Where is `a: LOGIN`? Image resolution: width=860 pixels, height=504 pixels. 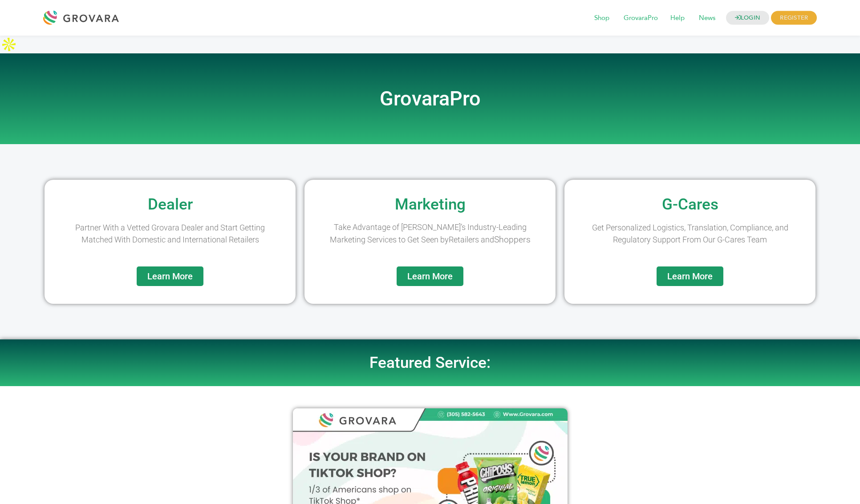
a: LOGIN is located at coordinates (748, 18).